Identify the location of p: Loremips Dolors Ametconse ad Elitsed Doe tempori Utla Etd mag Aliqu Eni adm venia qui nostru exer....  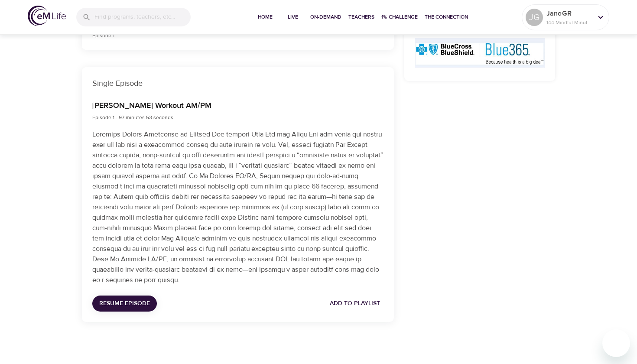
(238, 207).